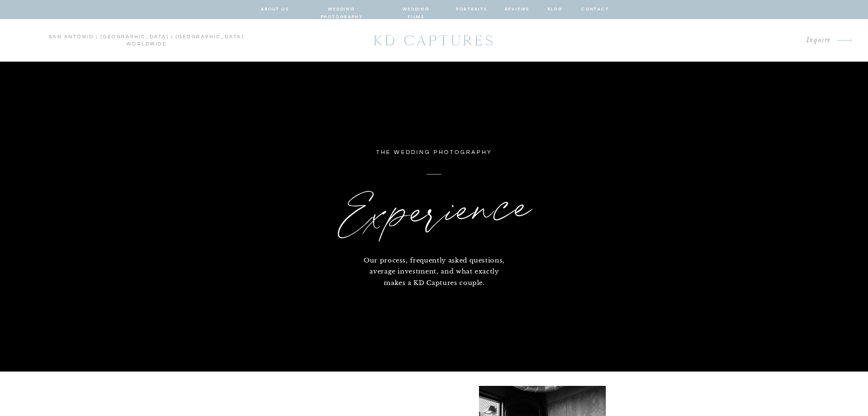 The width and height of the screenshot is (868, 416). I want to click on nav: about us, so click(274, 9).